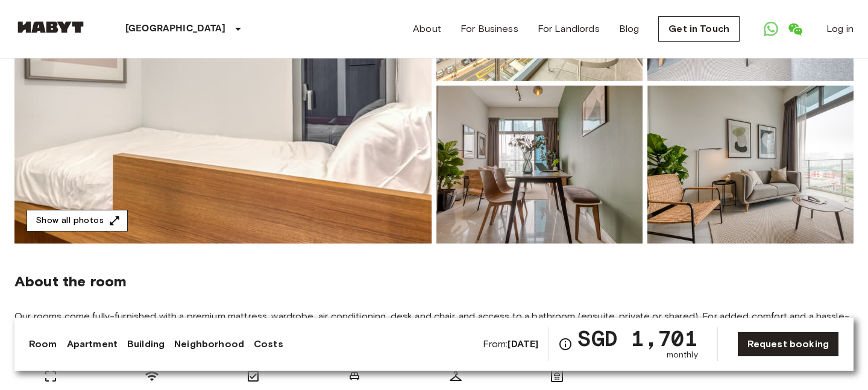  What do you see at coordinates (427, 29) in the screenshot?
I see `a: About` at bounding box center [427, 29].